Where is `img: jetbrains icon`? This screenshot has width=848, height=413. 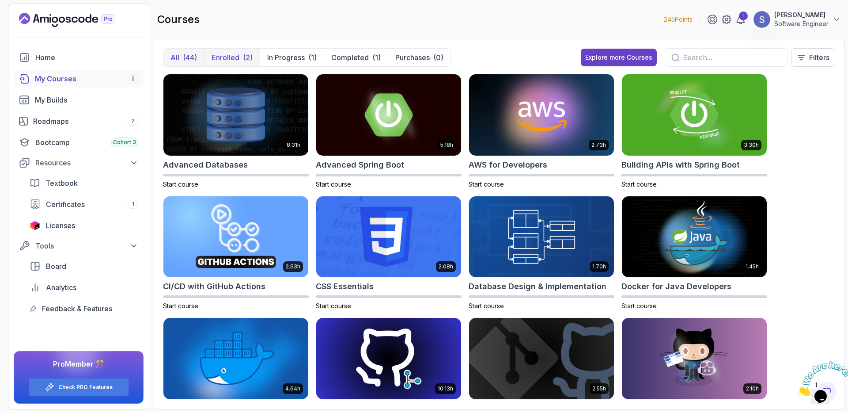
img: jetbrains icon is located at coordinates (35, 225).